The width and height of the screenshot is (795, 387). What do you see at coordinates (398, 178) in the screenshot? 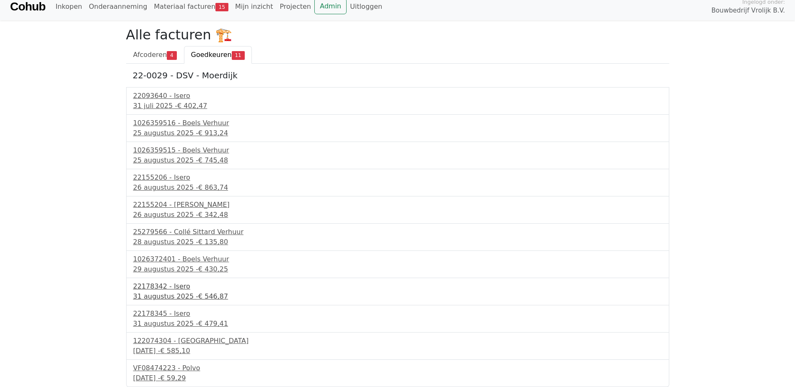
I see `div: 22155206 - Isero` at bounding box center [398, 178].